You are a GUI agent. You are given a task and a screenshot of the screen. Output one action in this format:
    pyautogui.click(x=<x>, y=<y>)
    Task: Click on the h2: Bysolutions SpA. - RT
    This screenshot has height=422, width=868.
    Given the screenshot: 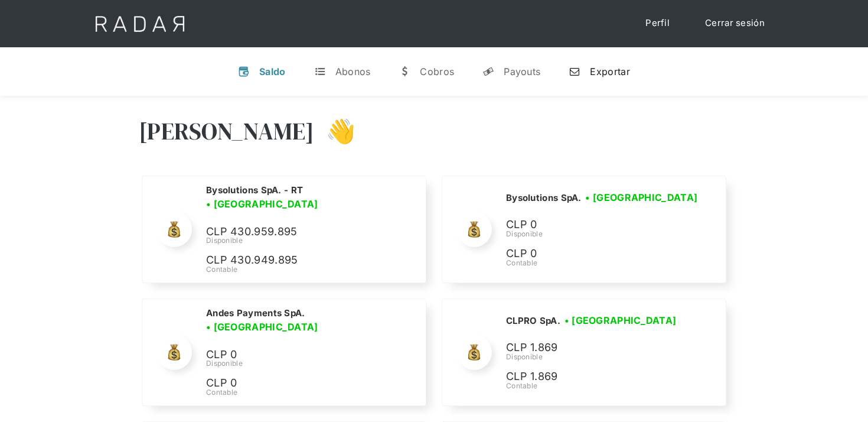 What is the action you would take?
    pyautogui.click(x=254, y=190)
    